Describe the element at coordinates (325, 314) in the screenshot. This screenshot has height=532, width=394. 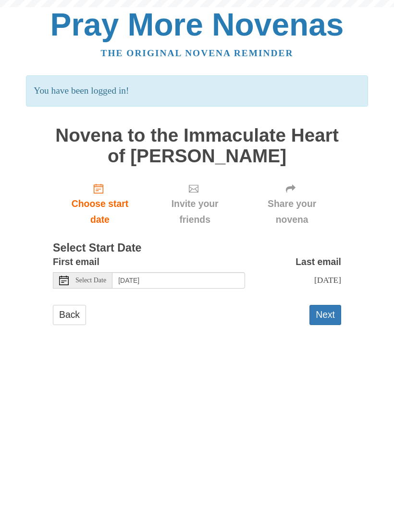
I see `button: Next` at that location.